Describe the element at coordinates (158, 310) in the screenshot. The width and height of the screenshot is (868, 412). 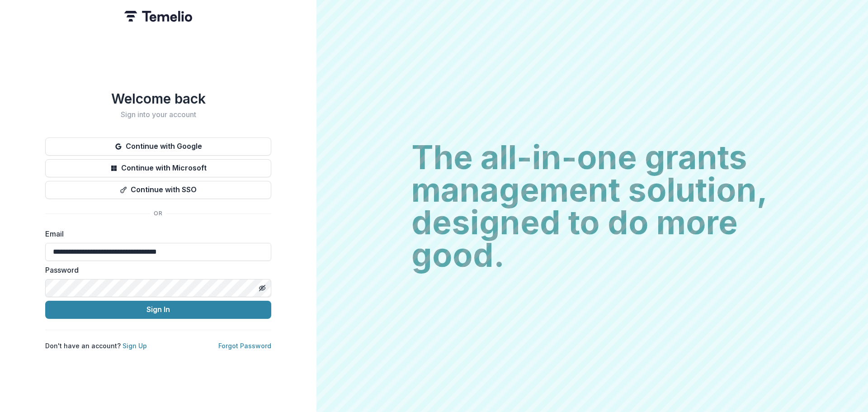
I see `button: Sign In` at that location.